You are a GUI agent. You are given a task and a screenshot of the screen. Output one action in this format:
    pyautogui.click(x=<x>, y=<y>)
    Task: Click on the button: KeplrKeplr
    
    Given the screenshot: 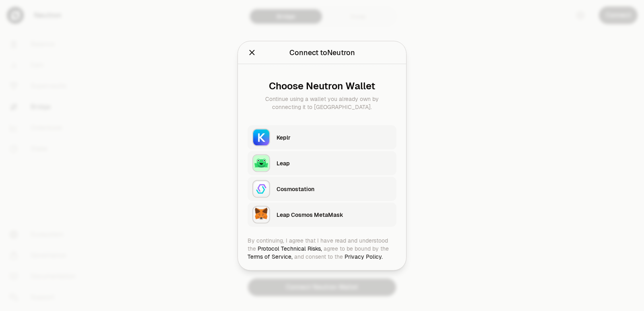 What is the action you would take?
    pyautogui.click(x=322, y=137)
    